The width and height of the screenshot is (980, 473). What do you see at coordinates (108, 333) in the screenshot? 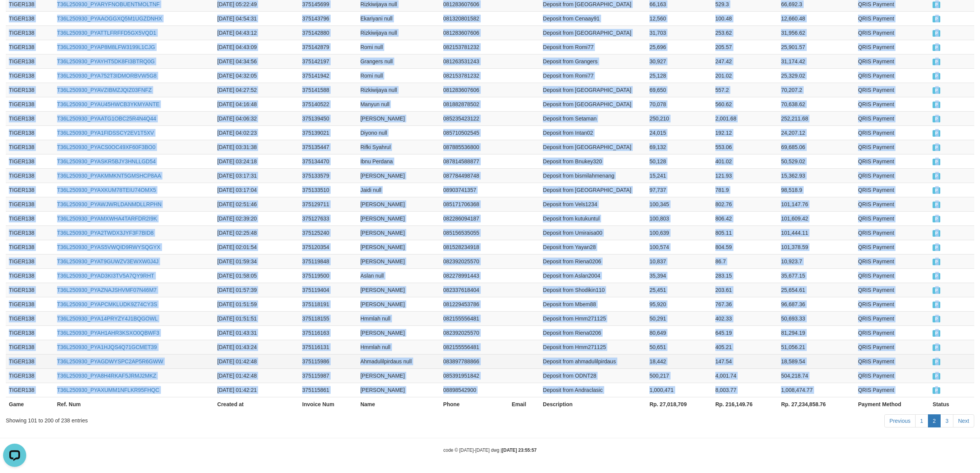
I see `a: T36L250930_PYAH1AHR3KSXO0QBWF3` at bounding box center [108, 333].